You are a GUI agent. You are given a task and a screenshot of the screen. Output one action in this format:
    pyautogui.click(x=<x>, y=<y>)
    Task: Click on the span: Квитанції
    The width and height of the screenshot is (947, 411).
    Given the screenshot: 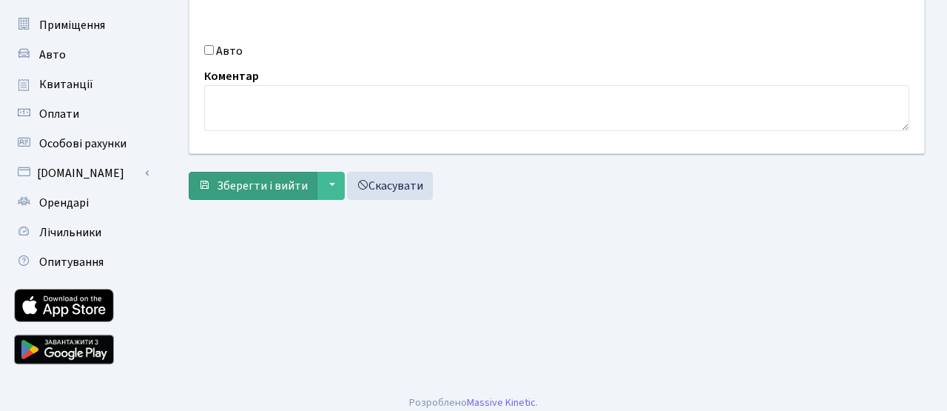 What is the action you would take?
    pyautogui.click(x=66, y=84)
    